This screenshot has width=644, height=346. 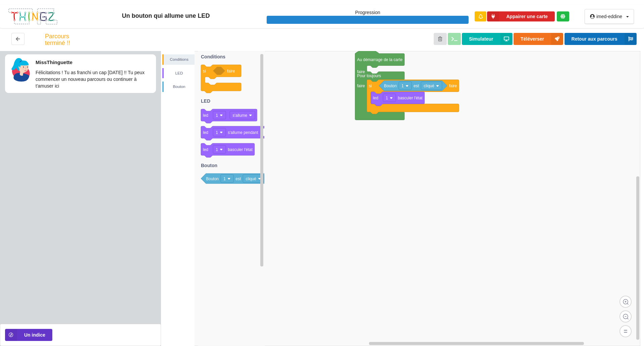 I want to click on div: Parcours terminé !!, so click(x=61, y=39).